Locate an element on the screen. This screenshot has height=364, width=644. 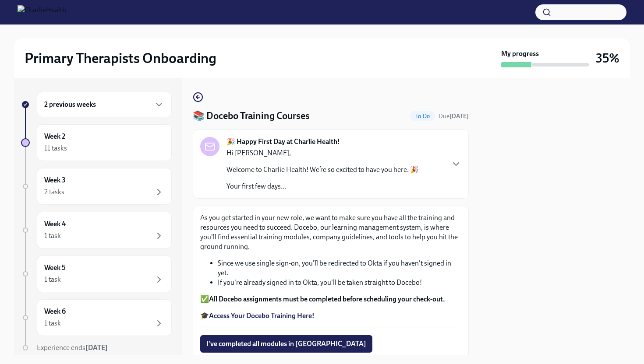
div: 2 previous weeks is located at coordinates (104, 105).